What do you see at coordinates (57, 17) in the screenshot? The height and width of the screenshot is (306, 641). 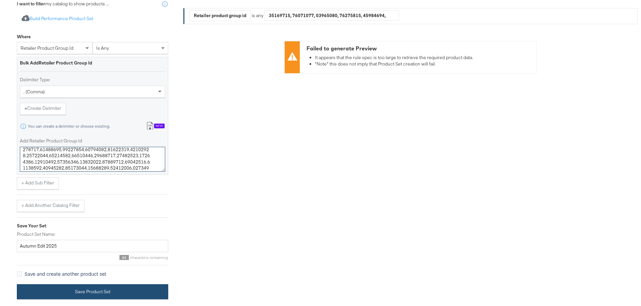 I see `button: Build Performance Product Set` at bounding box center [57, 17].